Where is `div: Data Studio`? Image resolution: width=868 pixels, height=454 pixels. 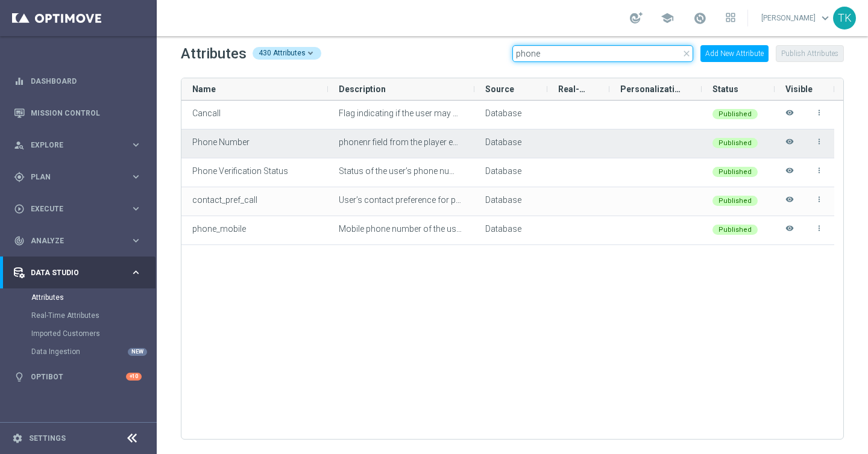 div: Data Studio is located at coordinates (72, 273).